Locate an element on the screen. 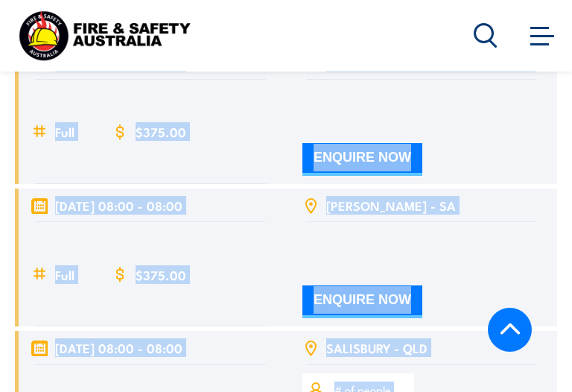 Image resolution: width=572 pixels, height=392 pixels. span: SALISBURY - QLD is located at coordinates (377, 347).